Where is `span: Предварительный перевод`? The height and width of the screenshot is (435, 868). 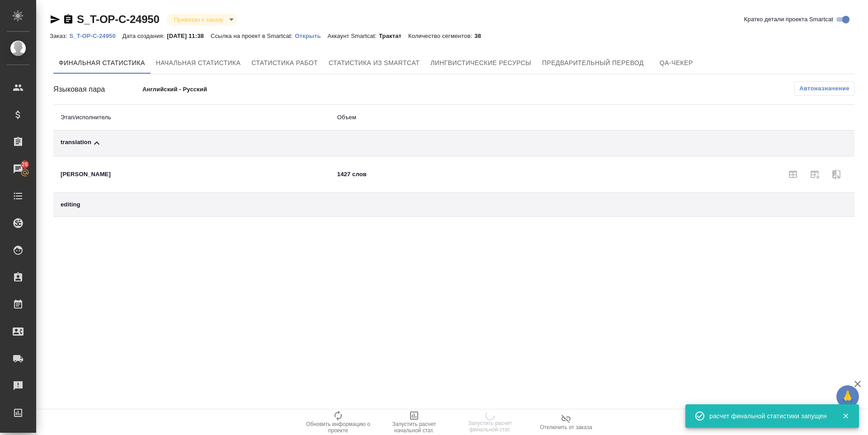
span: Предварительный перевод is located at coordinates (593, 63).